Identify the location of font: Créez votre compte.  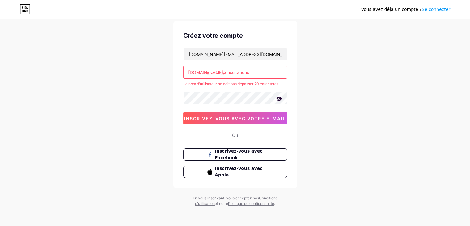
(213, 36).